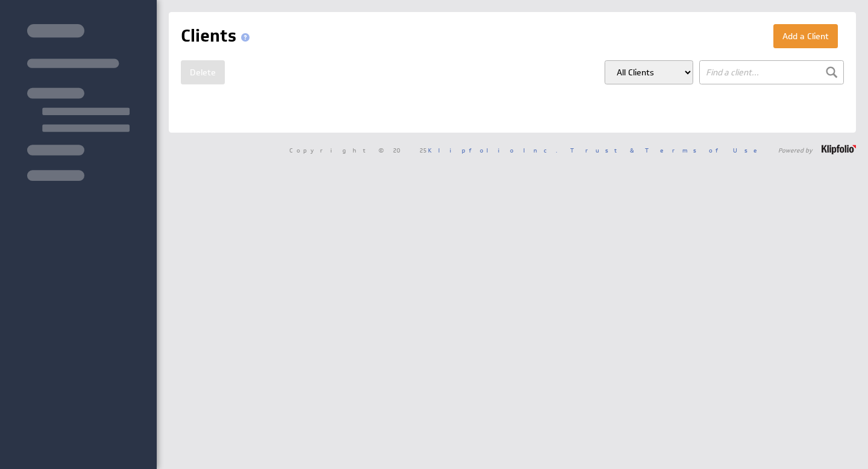 This screenshot has width=868, height=469. Describe the element at coordinates (79, 102) in the screenshot. I see `img: skeleton-sidenav.svg` at that location.